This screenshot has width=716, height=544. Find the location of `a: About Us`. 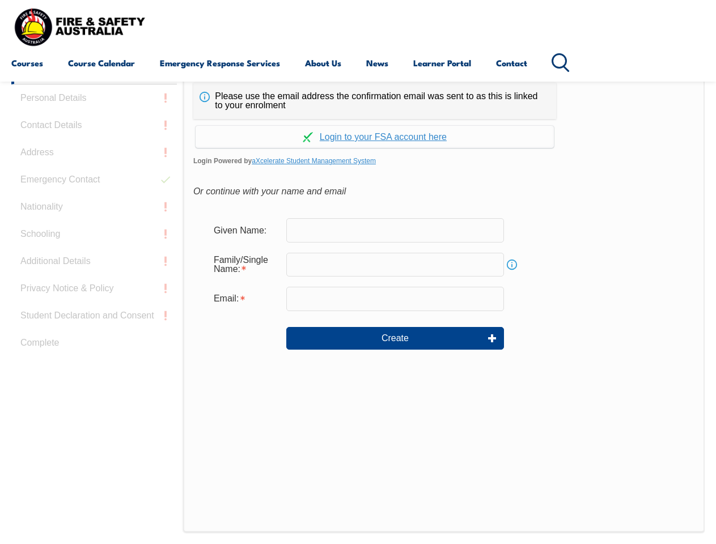

a: About Us is located at coordinates (323, 63).